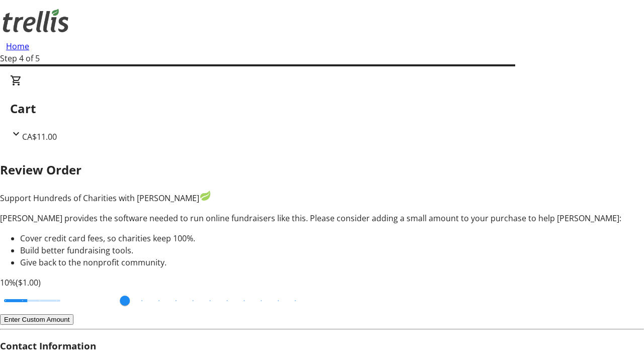 The height and width of the screenshot is (362, 644). Describe the element at coordinates (39, 137) in the screenshot. I see `span: CA$11.00` at that location.